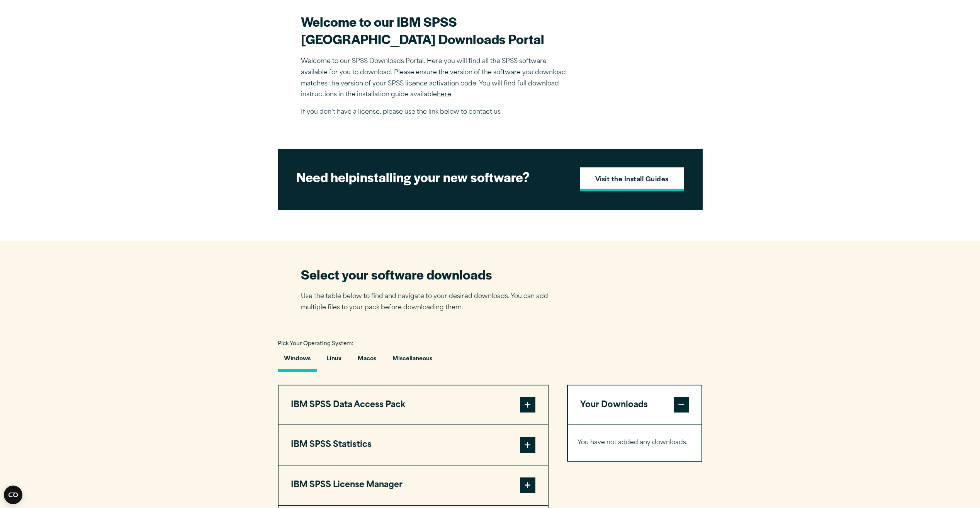  I want to click on h2: Select your software downloads, so click(430, 274).